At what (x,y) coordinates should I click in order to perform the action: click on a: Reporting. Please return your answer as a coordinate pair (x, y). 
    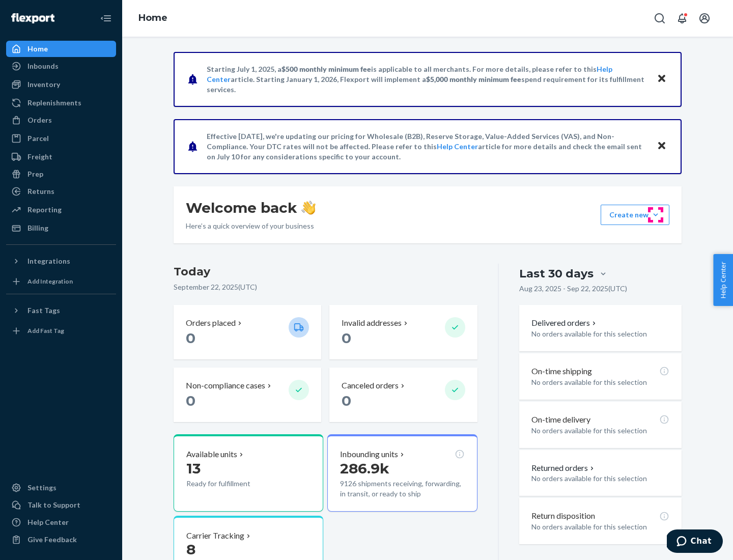
    Looking at the image, I should click on (61, 210).